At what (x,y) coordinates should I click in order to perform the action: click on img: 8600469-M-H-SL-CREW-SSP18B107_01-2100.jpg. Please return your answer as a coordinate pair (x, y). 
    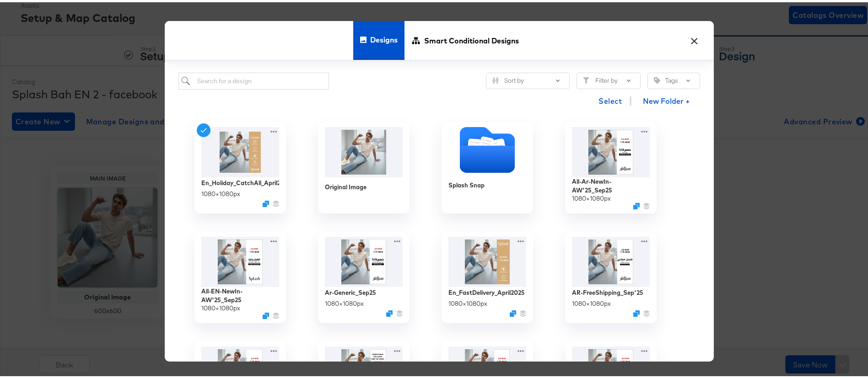
    Looking at the image, I should click on (364, 150).